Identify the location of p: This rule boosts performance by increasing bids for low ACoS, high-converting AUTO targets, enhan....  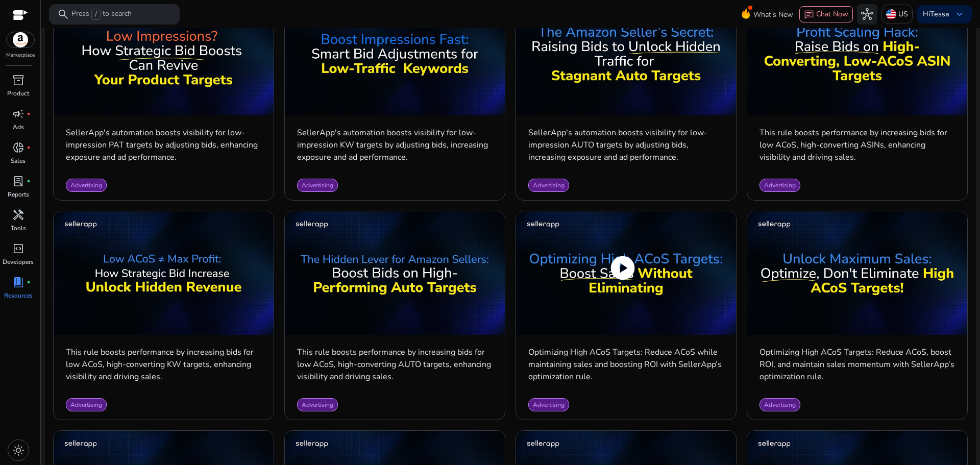
(394, 364).